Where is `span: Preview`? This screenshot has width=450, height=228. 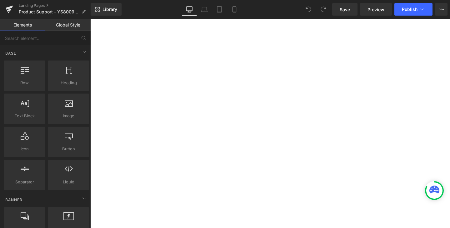
span: Preview is located at coordinates (376, 9).